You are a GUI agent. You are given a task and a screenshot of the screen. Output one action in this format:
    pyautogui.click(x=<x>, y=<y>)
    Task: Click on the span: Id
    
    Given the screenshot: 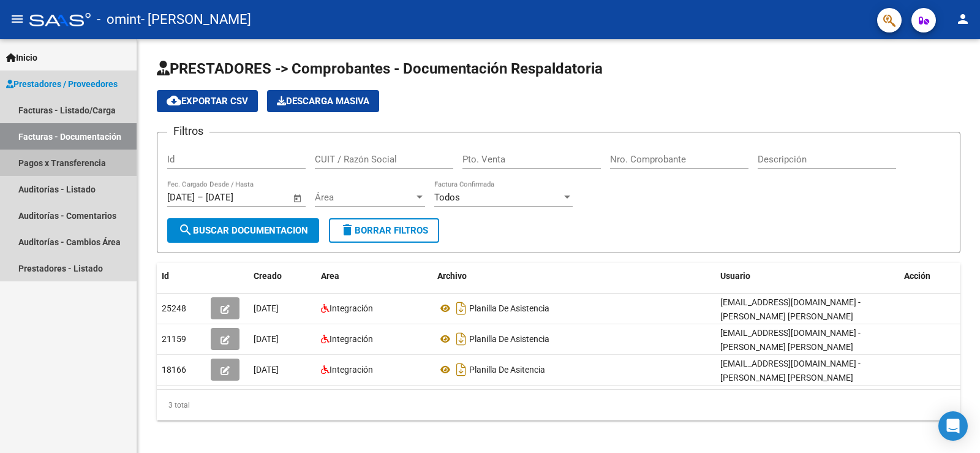 What is the action you would take?
    pyautogui.click(x=166, y=276)
    